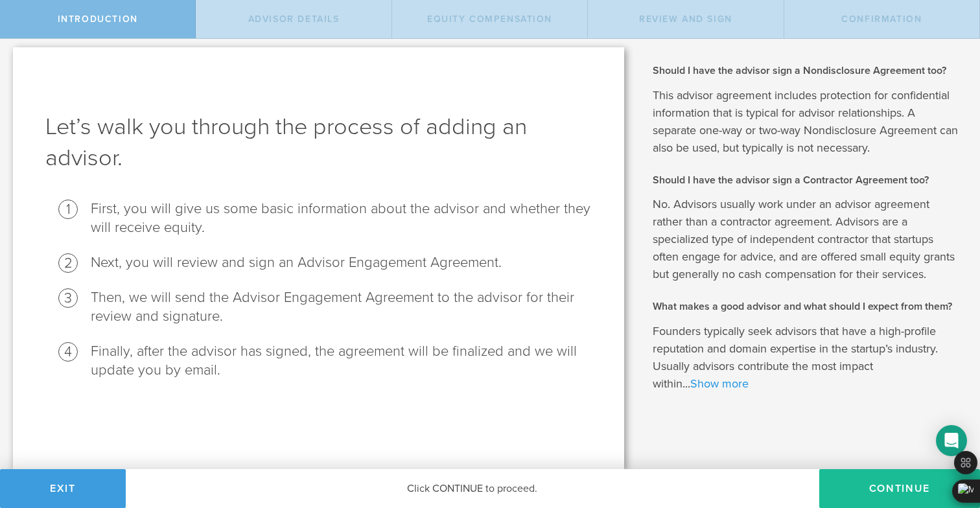  What do you see at coordinates (806, 239) in the screenshot?
I see `p: No. Advisors usually work under an advisor agreement rather than a contractor agreement. Advisors...` at bounding box center [806, 239].